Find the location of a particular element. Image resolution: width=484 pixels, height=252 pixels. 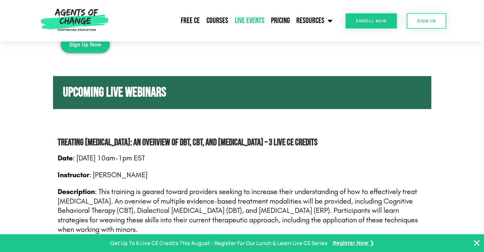

strong: Description is located at coordinates (76, 192).